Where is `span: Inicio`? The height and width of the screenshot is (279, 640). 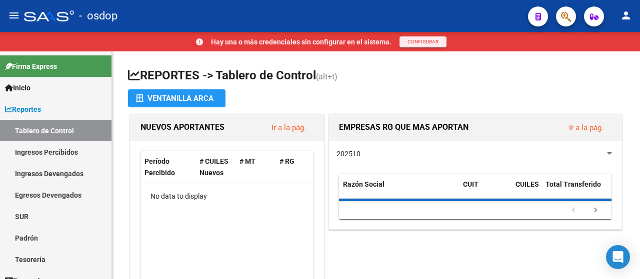 span: Inicio is located at coordinates (17, 88).